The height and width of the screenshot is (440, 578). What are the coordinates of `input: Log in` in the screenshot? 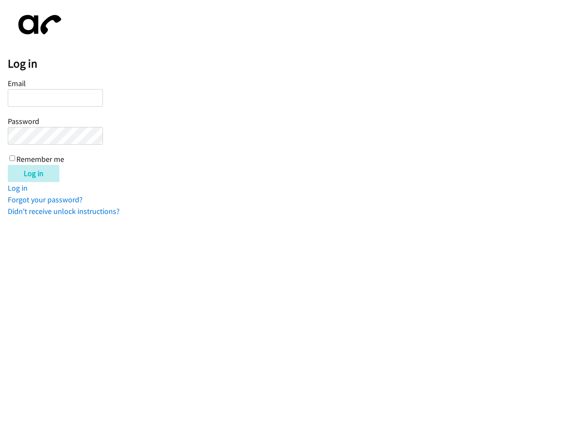 It's located at (34, 174).